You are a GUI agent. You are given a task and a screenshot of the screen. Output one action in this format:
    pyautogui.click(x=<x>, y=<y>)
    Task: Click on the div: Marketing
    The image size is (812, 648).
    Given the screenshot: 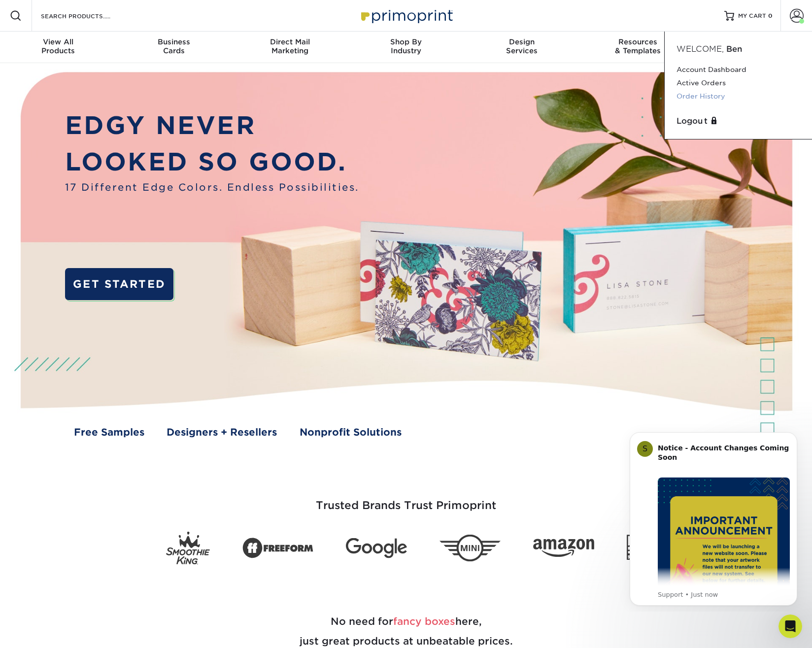 What is the action you would take?
    pyautogui.click(x=290, y=46)
    